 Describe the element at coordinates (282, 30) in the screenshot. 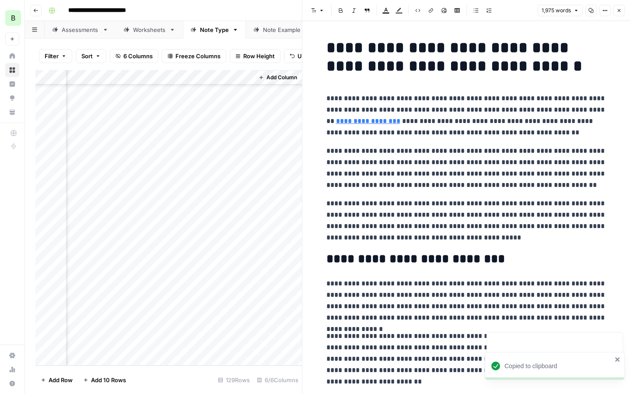

I see `div: Note Example` at that location.